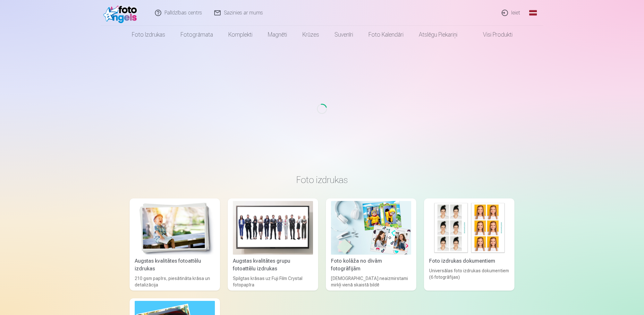 Image resolution: width=644 pixels, height=315 pixels. Describe the element at coordinates (469, 278) in the screenshot. I see `div: Universālas foto izdrukas dokumentiem (6 fotogrāfijas)` at that location.